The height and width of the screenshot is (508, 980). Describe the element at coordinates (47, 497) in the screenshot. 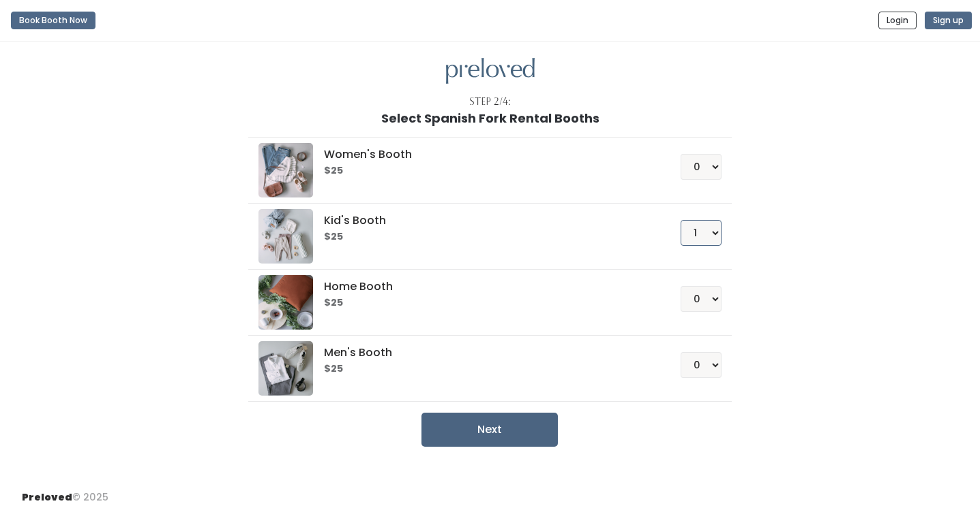

I see `span: Preloved` at that location.